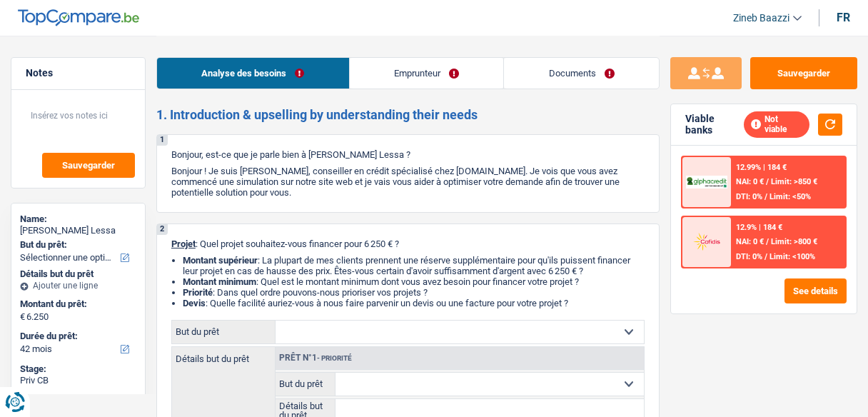 Image resolution: width=868 pixels, height=417 pixels. I want to click on div: 2, so click(162, 229).